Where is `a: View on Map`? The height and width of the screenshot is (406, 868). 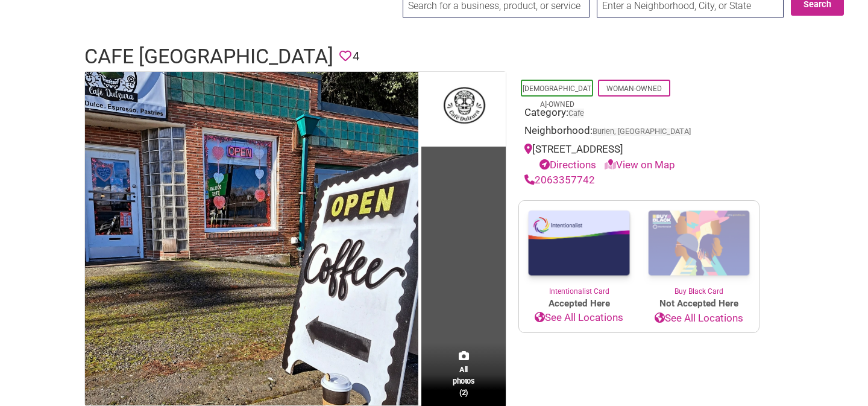 a: View on Map is located at coordinates (640, 165).